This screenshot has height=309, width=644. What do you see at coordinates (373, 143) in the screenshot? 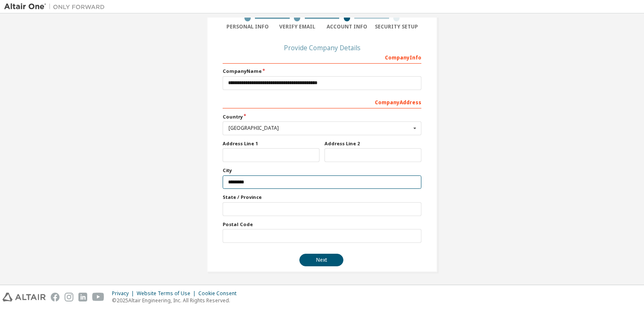
I see `label: Address Line 2` at bounding box center [373, 143].